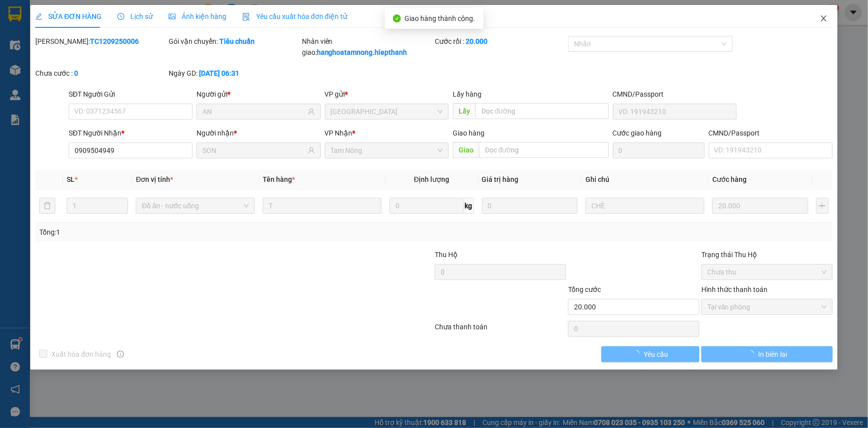 The image size is (868, 428). I want to click on div: SĐT Người Gửi, so click(130, 94).